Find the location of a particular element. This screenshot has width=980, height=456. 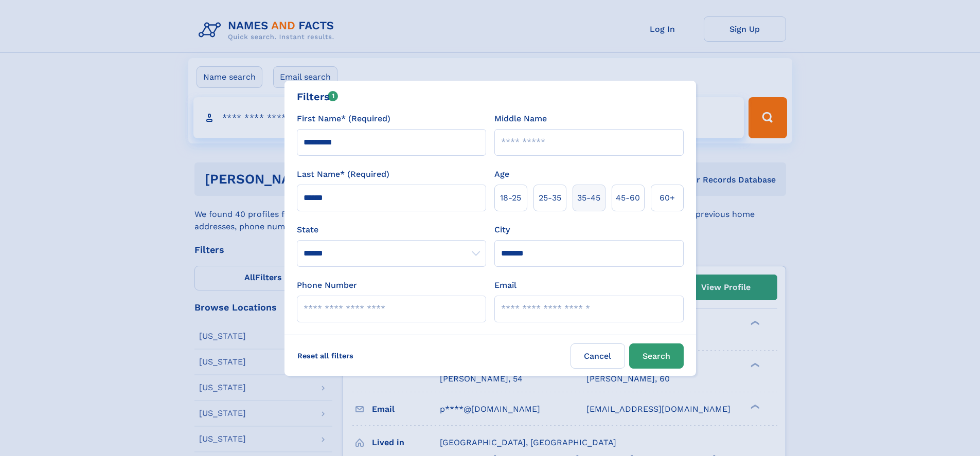

label: First Name* (Required) is located at coordinates (344, 118).